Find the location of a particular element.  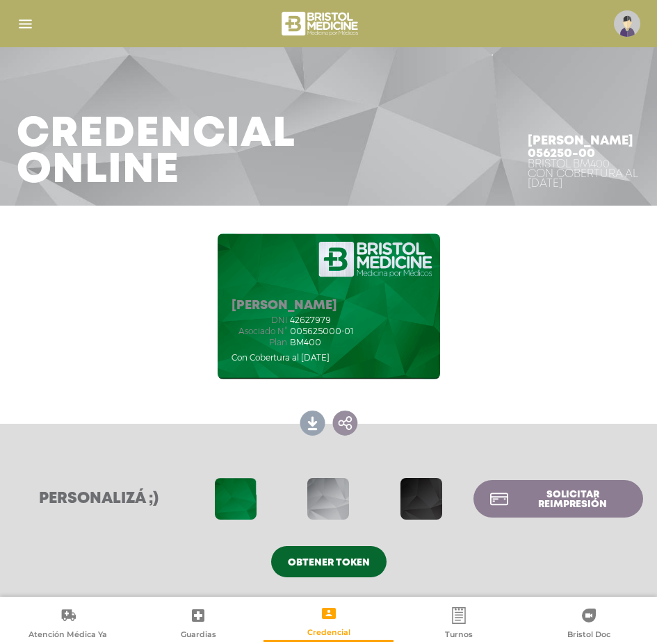

span: 42627979 is located at coordinates (309, 320).